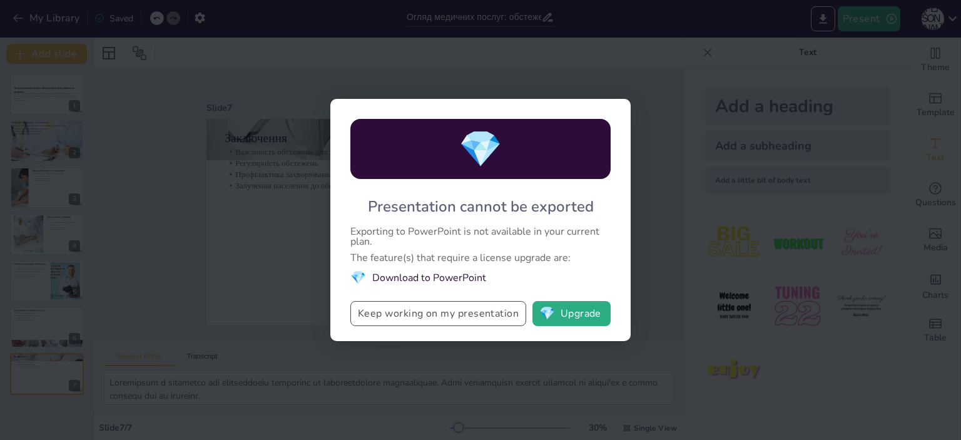 The width and height of the screenshot is (961, 440). What do you see at coordinates (438, 313) in the screenshot?
I see `button: Keep working on my presentation` at bounding box center [438, 313].